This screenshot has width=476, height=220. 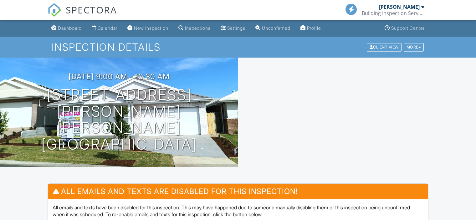 What do you see at coordinates (384, 47) in the screenshot?
I see `div: Client View` at bounding box center [384, 47].